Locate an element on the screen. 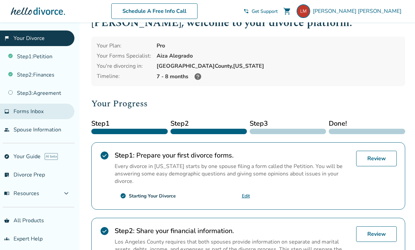 The image size is (415, 250). span: people is located at coordinates (7, 130).